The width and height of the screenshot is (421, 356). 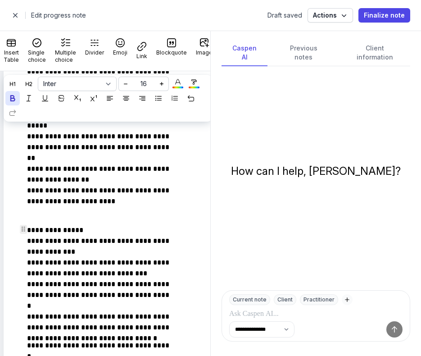 I want to click on text: 3, so click(x=172, y=100).